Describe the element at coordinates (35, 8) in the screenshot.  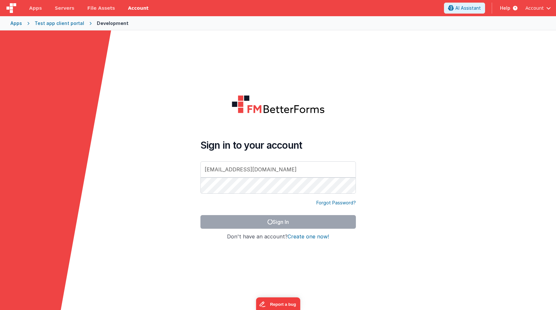
I see `span: Apps` at that location.